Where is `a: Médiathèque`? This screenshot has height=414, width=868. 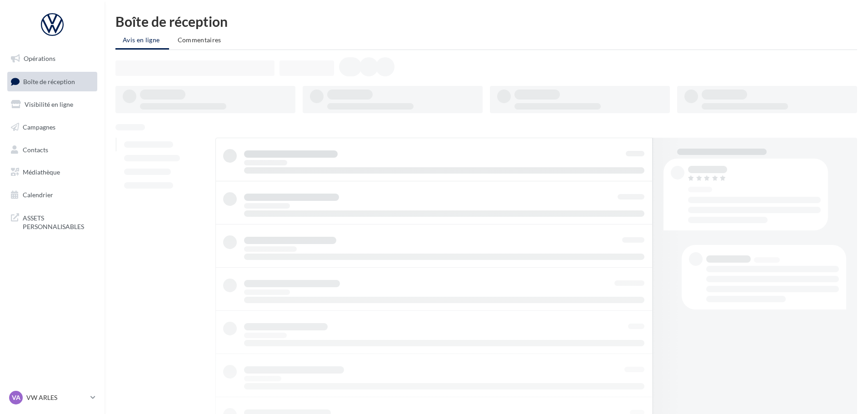 a: Médiathèque is located at coordinates (52, 172).